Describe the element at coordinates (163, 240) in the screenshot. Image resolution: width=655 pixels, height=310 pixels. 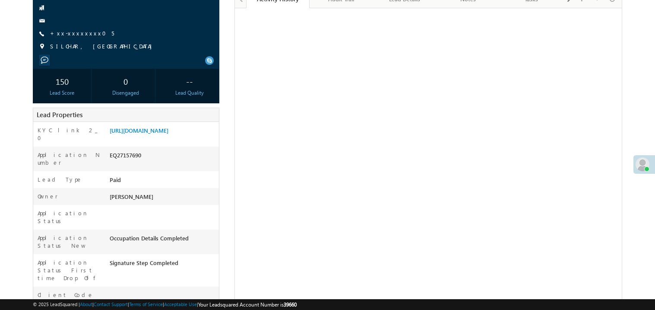
I see `div: Occupation Details Completed` at that location.